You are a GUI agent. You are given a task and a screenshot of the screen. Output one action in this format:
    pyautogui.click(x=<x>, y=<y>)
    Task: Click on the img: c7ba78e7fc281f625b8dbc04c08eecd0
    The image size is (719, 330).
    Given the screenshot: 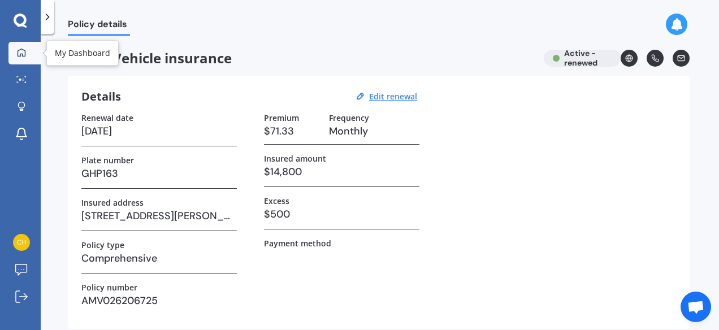 What is the action you would take?
    pyautogui.click(x=21, y=243)
    